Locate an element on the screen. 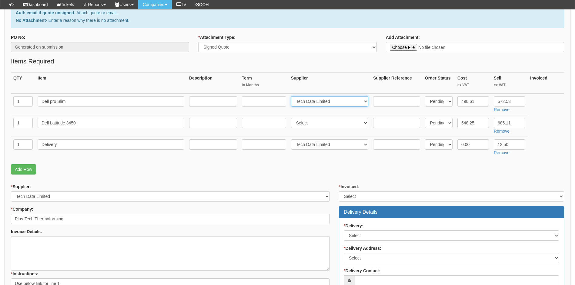 This screenshot has height=285, width=575. label: Add Attachment: is located at coordinates (403, 37).